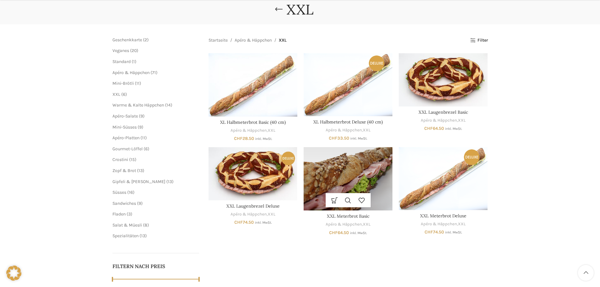 The width and height of the screenshot is (600, 287). What do you see at coordinates (124, 127) in the screenshot?
I see `span: Mini-Süsses` at bounding box center [124, 127].